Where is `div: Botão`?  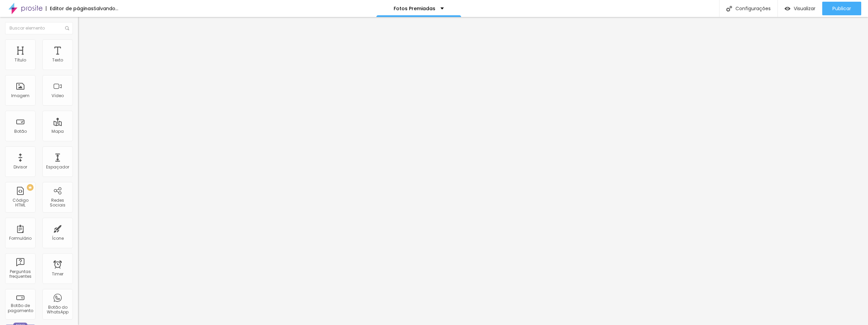 div: Botão is located at coordinates (20, 131).